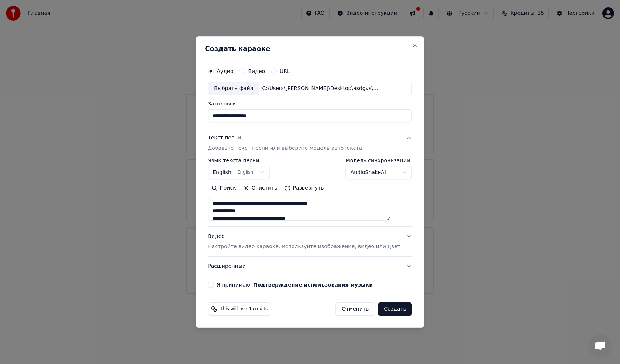  Describe the element at coordinates (355, 309) in the screenshot. I see `button: Отменить` at that location.